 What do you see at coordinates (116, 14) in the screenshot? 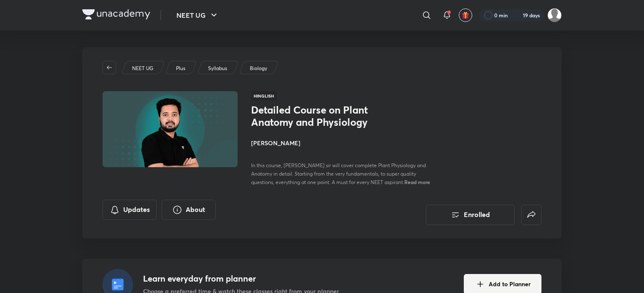
I see `img: Company Logo` at bounding box center [116, 14].